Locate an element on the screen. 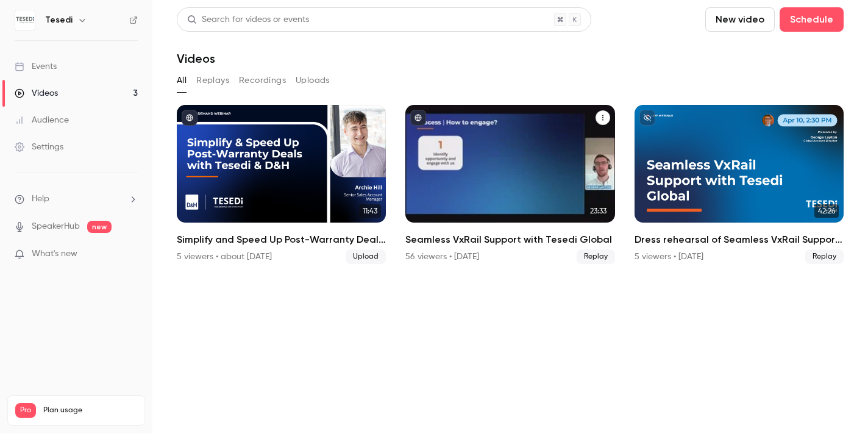 The height and width of the screenshot is (433, 868). span: What's new is located at coordinates (54, 254).